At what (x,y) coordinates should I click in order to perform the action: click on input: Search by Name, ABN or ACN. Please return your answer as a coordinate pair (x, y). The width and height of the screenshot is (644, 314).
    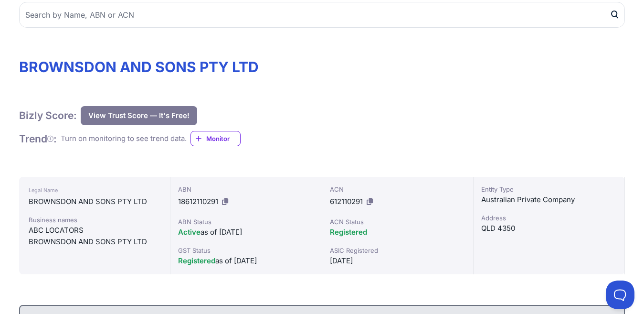
    Looking at the image, I should click on (322, 15).